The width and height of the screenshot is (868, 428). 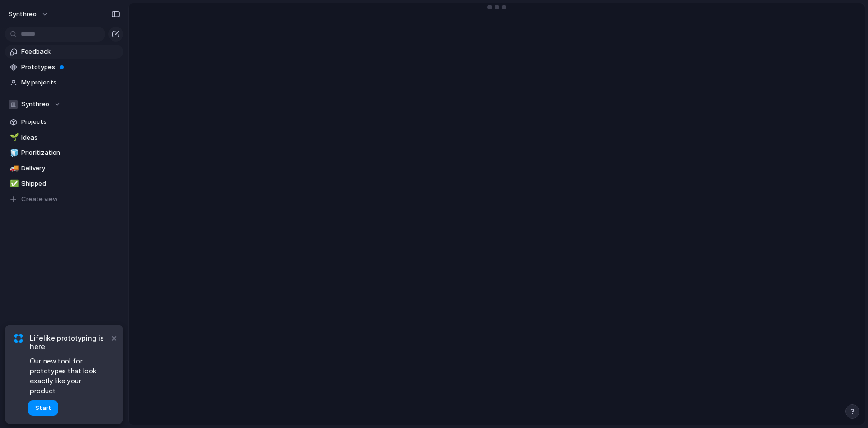 I want to click on button: Start, so click(x=43, y=408).